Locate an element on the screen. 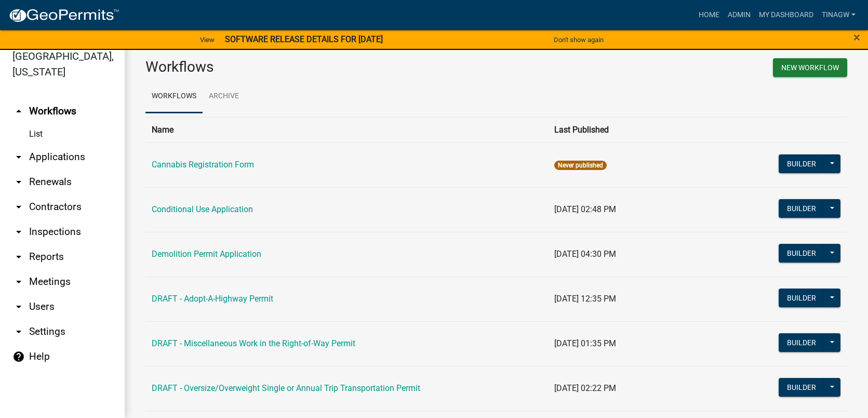 This screenshot has width=868, height=418. a: Conditional Use Application is located at coordinates (202, 209).